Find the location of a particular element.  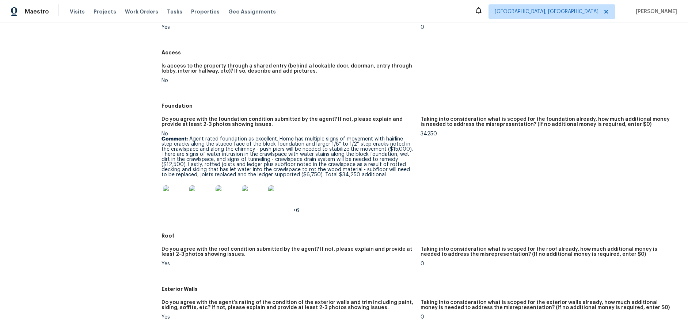

h5: Do you agree with the foundation condition submitted by the agent? If not, please explain and pro... is located at coordinates (288, 122).